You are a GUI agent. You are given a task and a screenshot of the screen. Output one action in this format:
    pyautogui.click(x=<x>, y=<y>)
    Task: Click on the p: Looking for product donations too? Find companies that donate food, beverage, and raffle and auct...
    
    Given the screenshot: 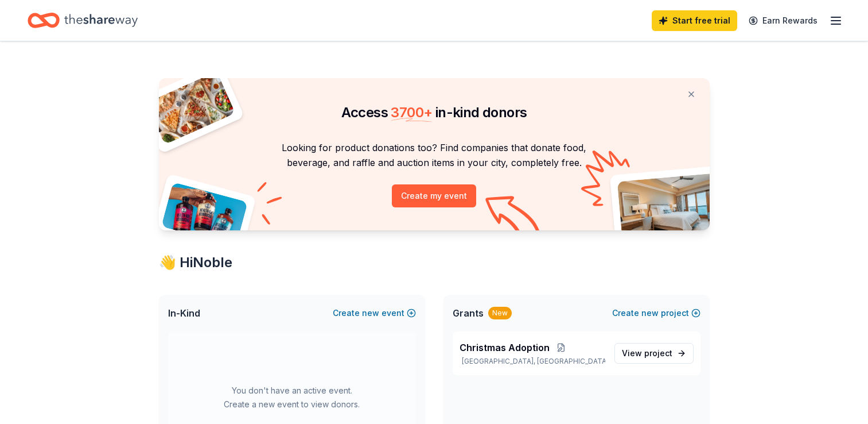 What is the action you would take?
    pyautogui.click(x=434, y=155)
    